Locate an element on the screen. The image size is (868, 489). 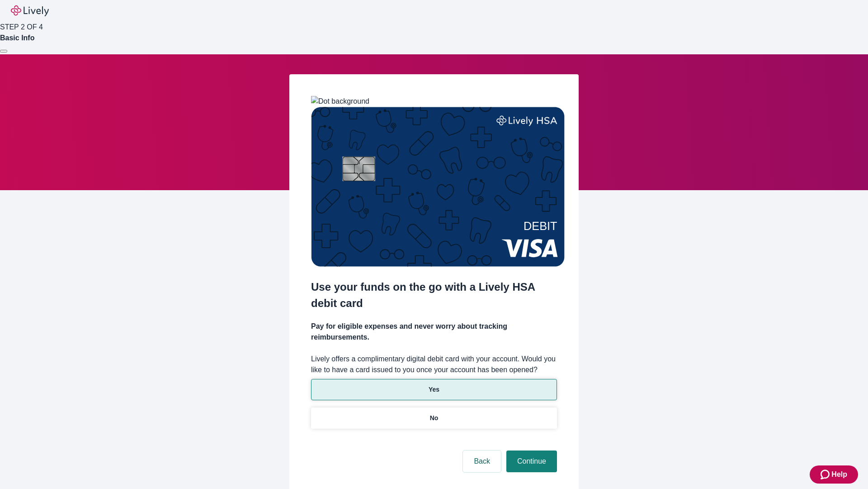
svg: Zendesk support icon is located at coordinates (826, 475).